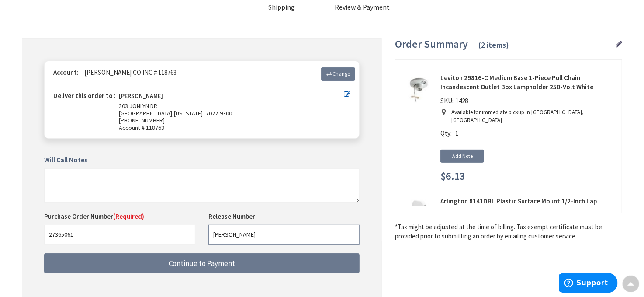 The height and width of the screenshot is (297, 644). Describe the element at coordinates (508, 231) in the screenshot. I see `*Tax might be adjusted at the time of billing. Tax exempt certificate must be provided prior to s...` at that location.